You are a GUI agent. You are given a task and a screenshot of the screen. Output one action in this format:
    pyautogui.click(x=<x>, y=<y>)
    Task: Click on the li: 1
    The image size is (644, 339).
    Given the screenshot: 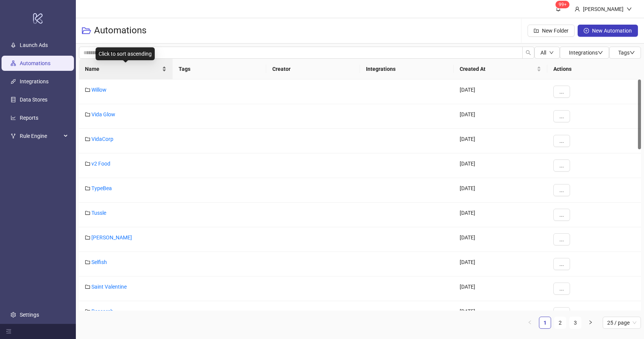 What is the action you would take?
    pyautogui.click(x=545, y=323)
    